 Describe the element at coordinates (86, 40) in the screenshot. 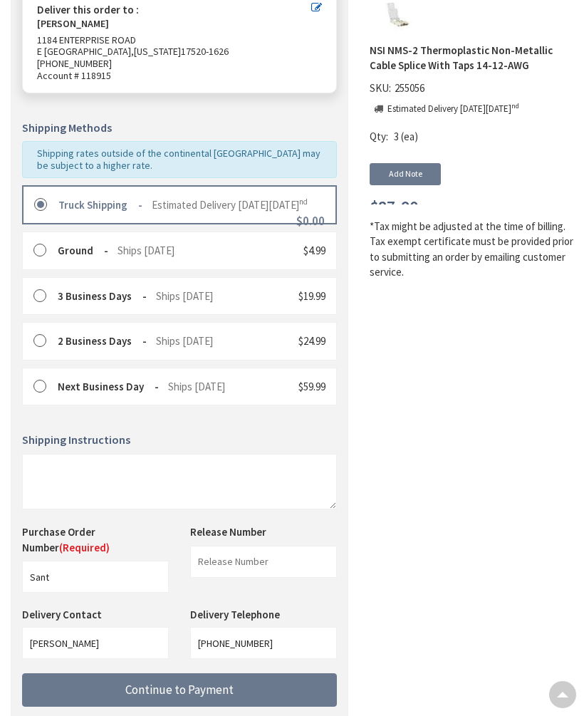

I see `a: 1184 ENTERPRISE ROAD` at that location.